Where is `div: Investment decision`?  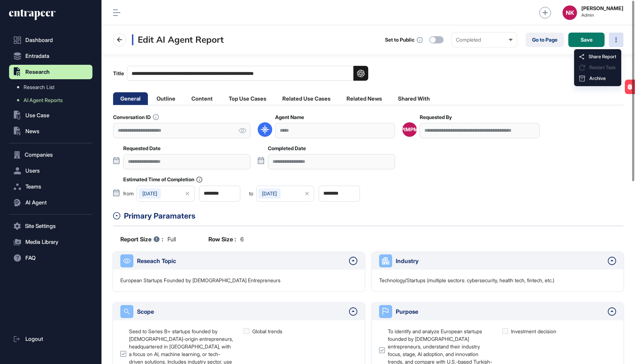 div: Investment decision is located at coordinates (533, 331).